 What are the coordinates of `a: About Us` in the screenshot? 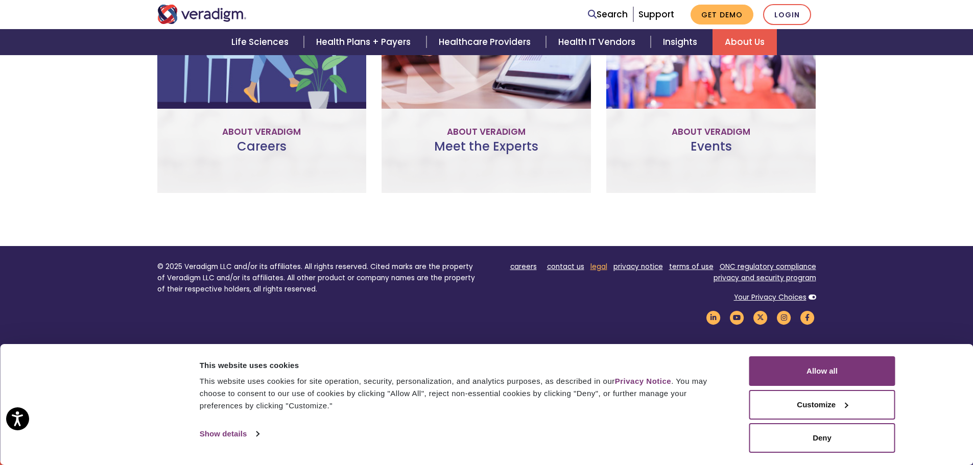 It's located at (745, 42).